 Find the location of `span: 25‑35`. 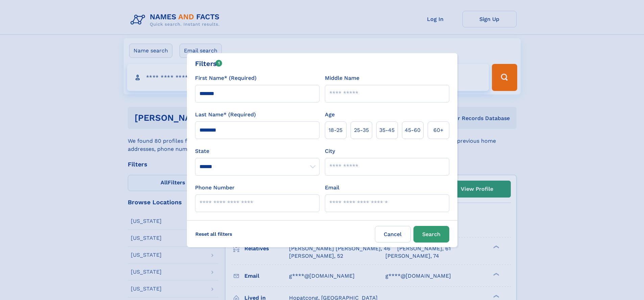

span: 25‑35 is located at coordinates (362, 130).